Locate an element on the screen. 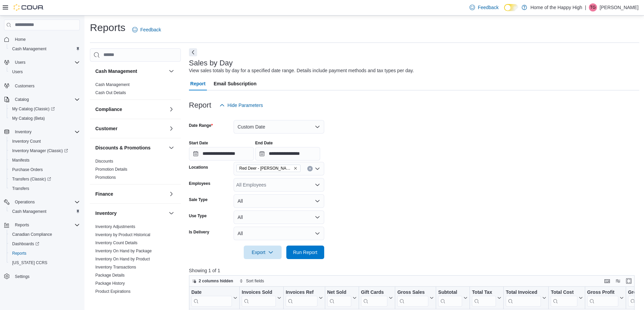  a: Transfers (Classic) is located at coordinates (45, 179).